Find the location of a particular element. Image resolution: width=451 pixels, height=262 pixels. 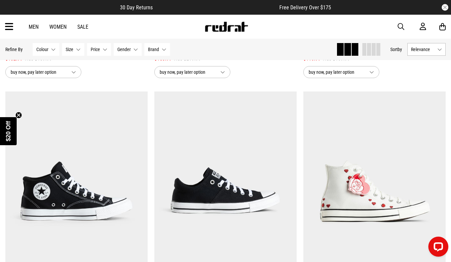

button: Close teaser is located at coordinates (19, 115).